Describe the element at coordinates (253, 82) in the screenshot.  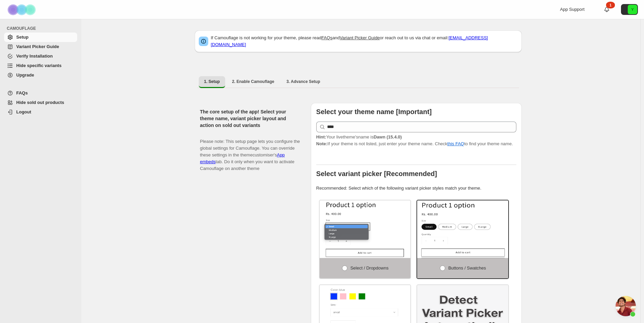
I see `span: 2. Enable Camouflage` at that location.